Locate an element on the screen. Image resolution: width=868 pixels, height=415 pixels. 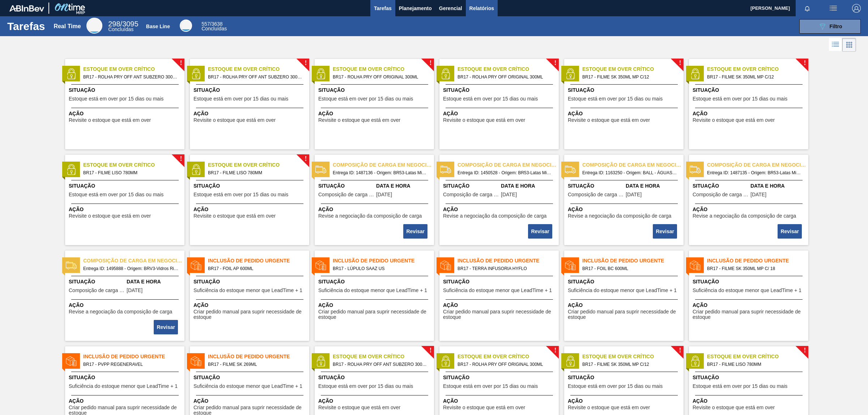
div: Visão em Lista is located at coordinates (836, 45).